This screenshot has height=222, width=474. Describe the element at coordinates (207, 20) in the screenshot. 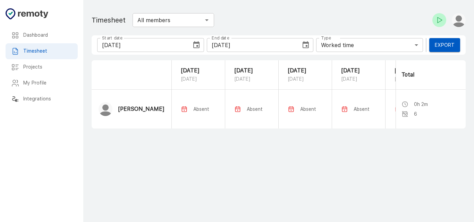

I see `button: Open` at that location.